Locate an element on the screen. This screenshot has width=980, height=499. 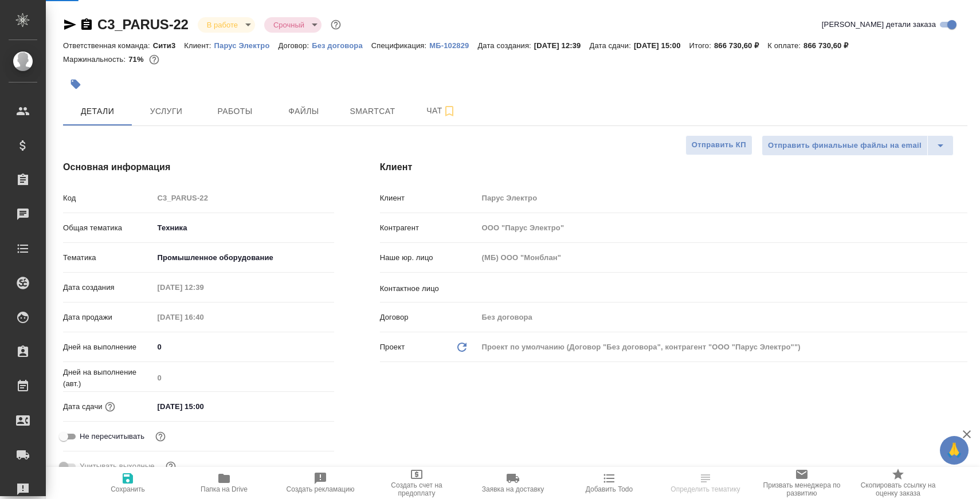
p: К оплате: is located at coordinates (785, 45).